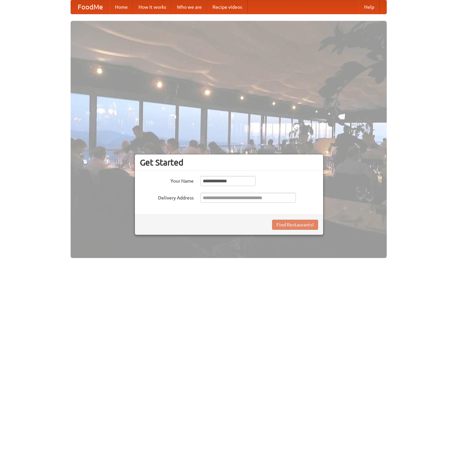 This screenshot has height=476, width=457. I want to click on label: Delivery Address, so click(167, 197).